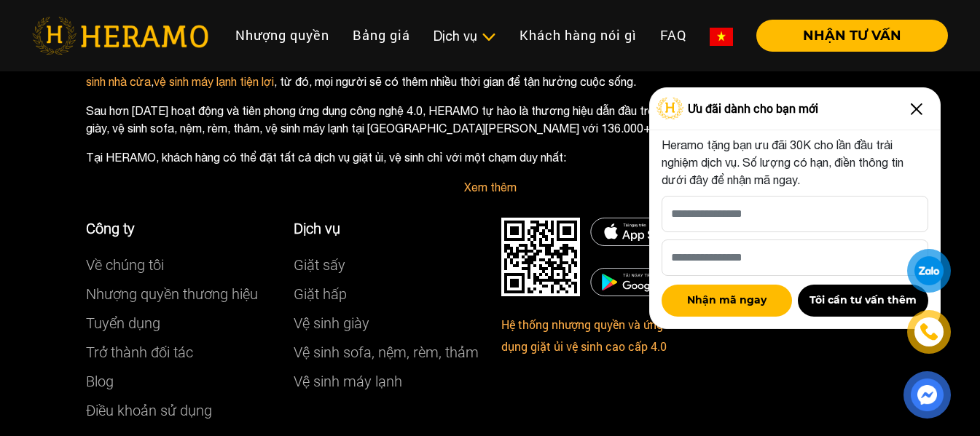 This screenshot has width=980, height=436. What do you see at coordinates (490, 157) in the screenshot?
I see `p: Tại HERAMO, khách hàng có thể đặt tất cả dịch vụ giặt ủi, vệ sinh chỉ với một chạm duy nhất:` at bounding box center [490, 157].